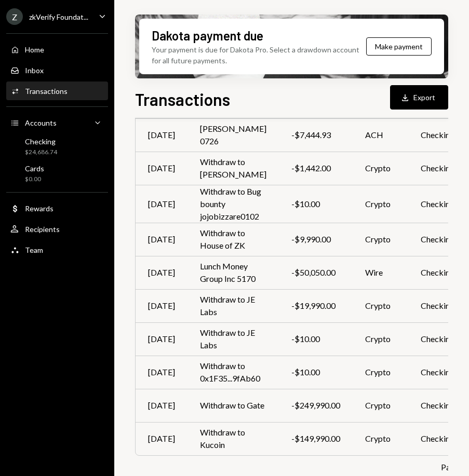  What do you see at coordinates (315, 135) in the screenshot?
I see `div: -$7,444.93` at bounding box center [315, 135].